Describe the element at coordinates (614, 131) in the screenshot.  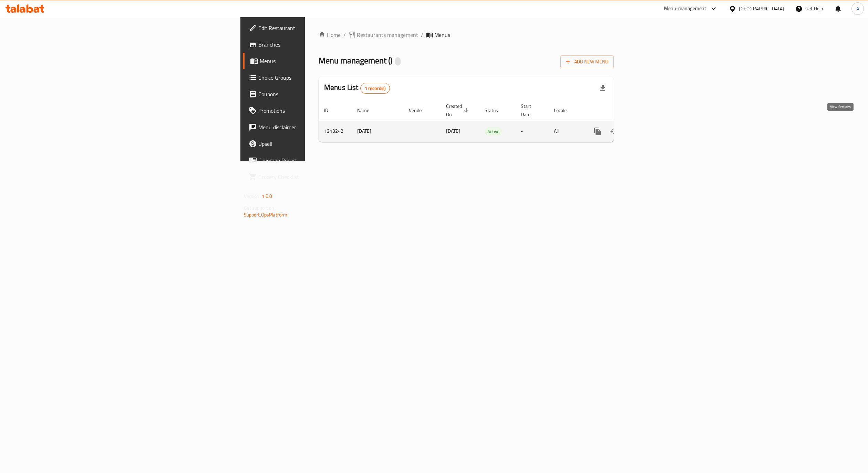
I see `button: Change Status` at that location.